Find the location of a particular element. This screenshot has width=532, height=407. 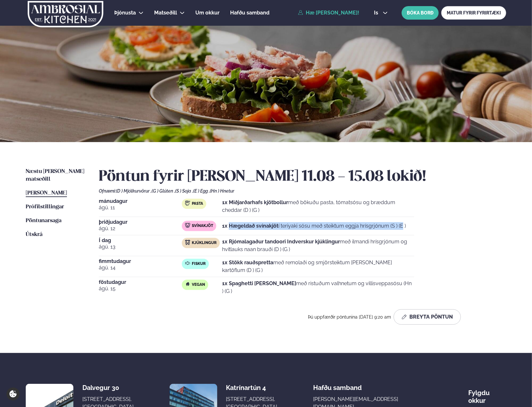

p: í teriyaki sósu með steiktum eggja hrísgrjónum (S ) (E ) is located at coordinates (314, 226).